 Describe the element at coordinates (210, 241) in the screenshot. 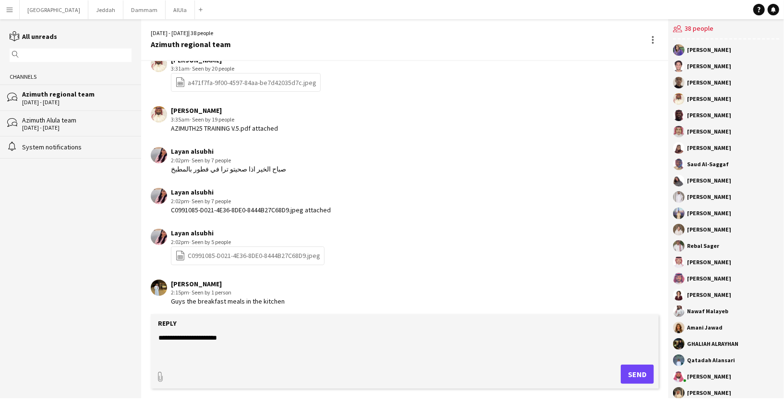

I see `span: · Seen by 5 people` at that location.